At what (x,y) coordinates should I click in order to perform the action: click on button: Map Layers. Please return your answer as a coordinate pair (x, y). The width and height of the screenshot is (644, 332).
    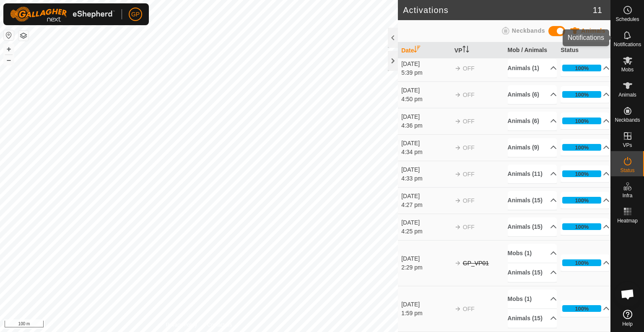
    Looking at the image, I should click on (23, 36).